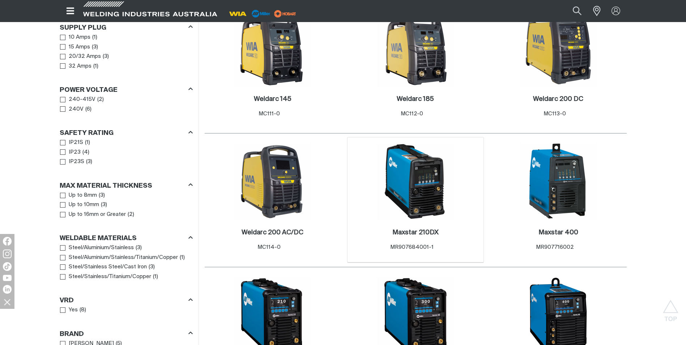 Image resolution: width=686 pixels, height=345 pixels. What do you see at coordinates (86, 133) in the screenshot?
I see `h3: Safety Rating` at bounding box center [86, 133].